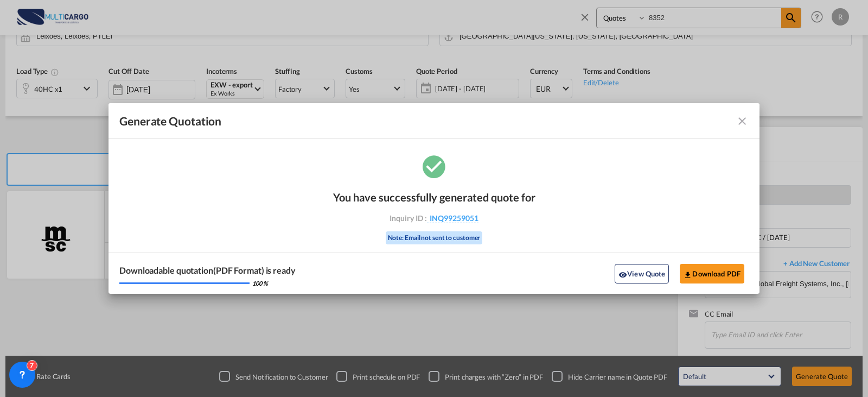 The width and height of the screenshot is (868, 397). What do you see at coordinates (688, 275) in the screenshot?
I see `md-icon: icon-download` at bounding box center [688, 275].